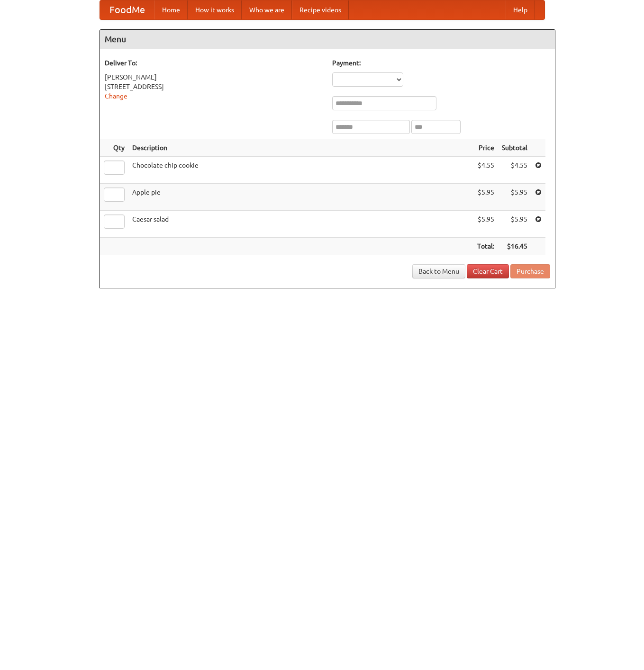 Image resolution: width=644 pixels, height=670 pixels. Describe the element at coordinates (439, 271) in the screenshot. I see `a: Back to Menu` at that location.